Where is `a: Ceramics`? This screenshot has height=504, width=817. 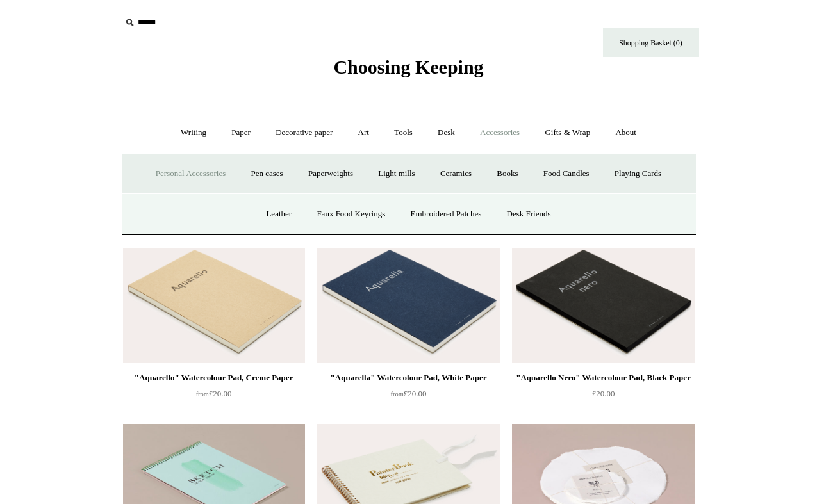
a: Ceramics is located at coordinates (455, 174).